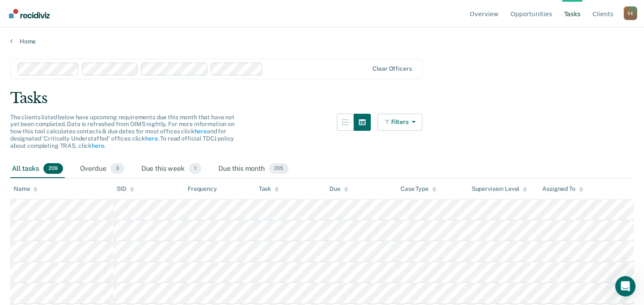  What do you see at coordinates (322, 98) in the screenshot?
I see `div: Tasks` at bounding box center [322, 98].